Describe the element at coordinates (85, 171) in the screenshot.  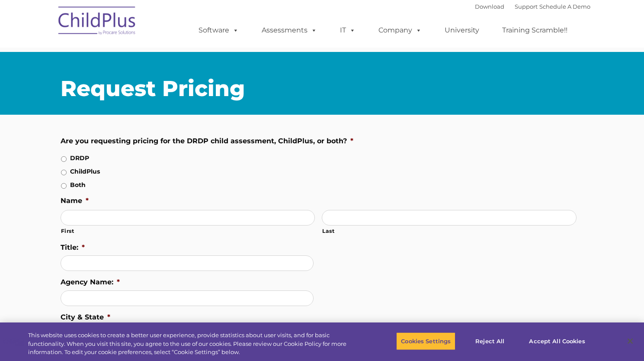
I see `label: ChildPlus` at that location.